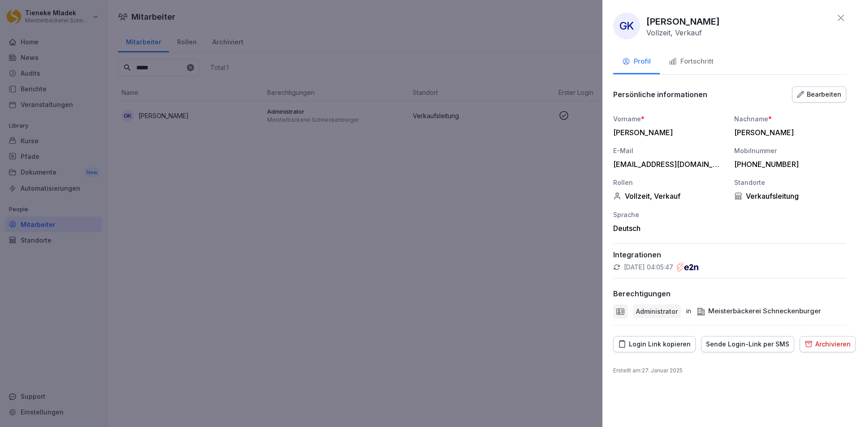 This screenshot has width=857, height=427. What do you see at coordinates (818, 95) in the screenshot?
I see `div: Bearbeiten` at bounding box center [818, 95].